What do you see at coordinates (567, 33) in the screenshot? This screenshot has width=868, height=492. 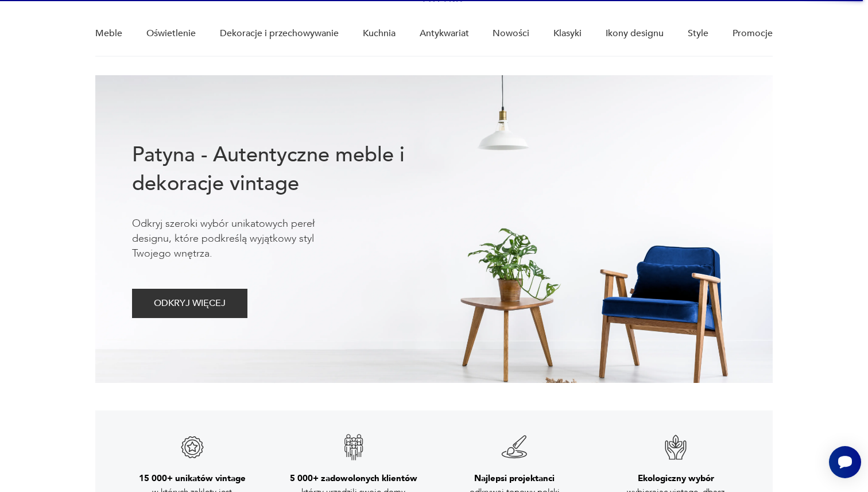 I see `a: Klasyki` at bounding box center [567, 33].